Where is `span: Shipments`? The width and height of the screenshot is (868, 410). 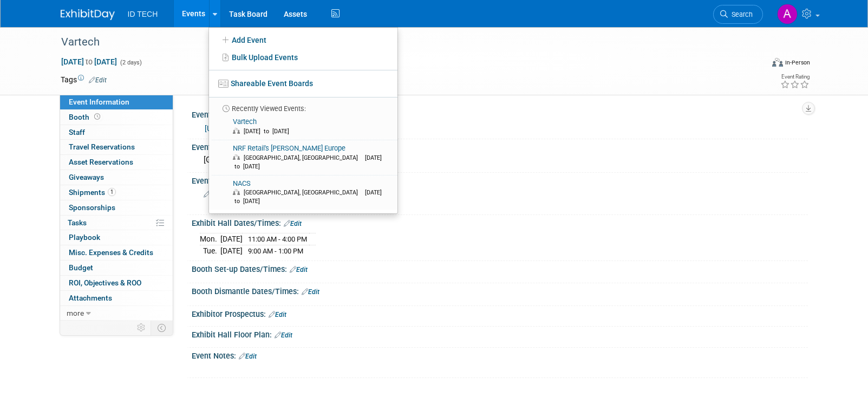 span: Shipments is located at coordinates (92, 192).